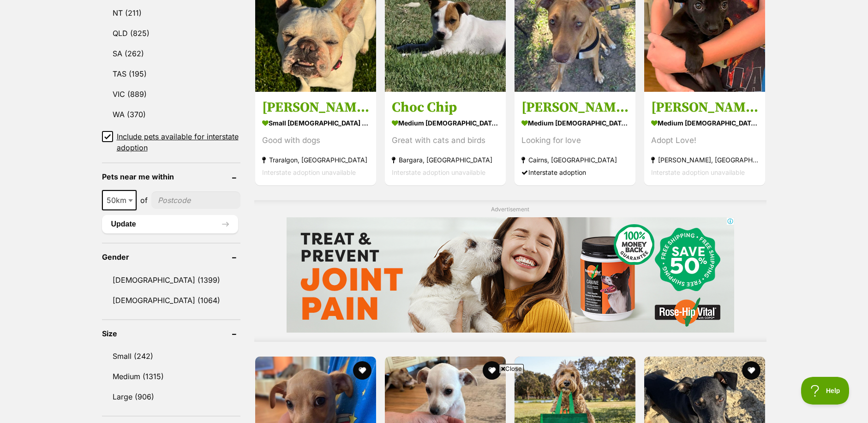 The width and height of the screenshot is (868, 423). Describe the element at coordinates (170, 224) in the screenshot. I see `button: Update` at that location.